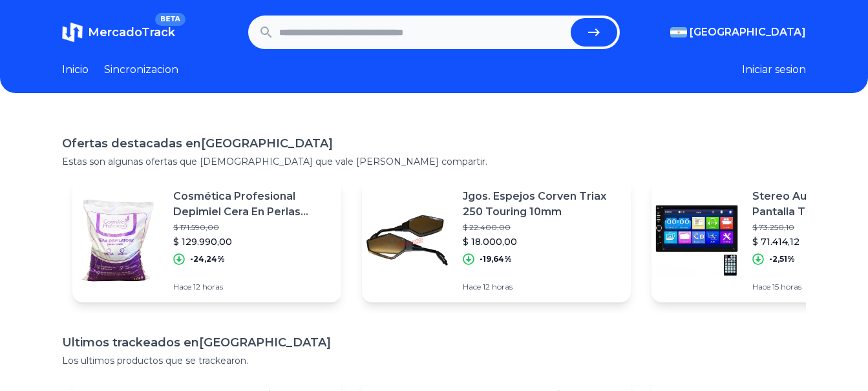 This screenshot has width=868, height=391. I want to click on p: -24,24%, so click(208, 259).